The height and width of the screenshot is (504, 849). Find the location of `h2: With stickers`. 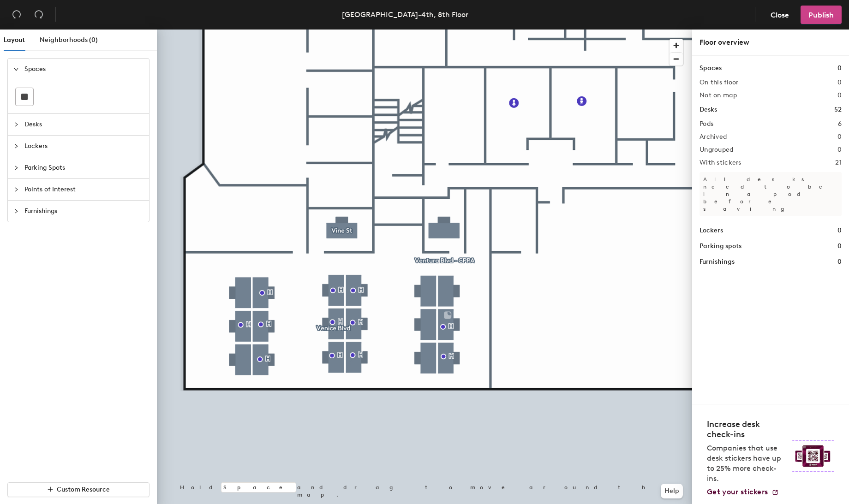

h2: With stickers is located at coordinates (721, 163).